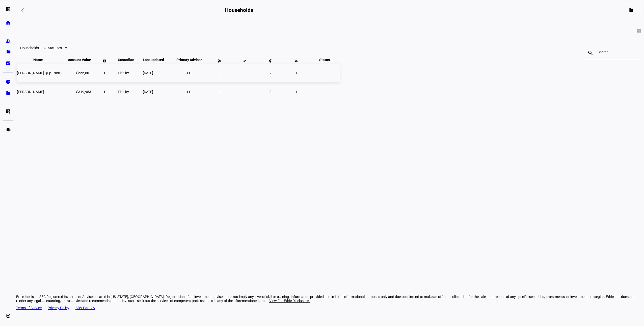 This screenshot has width=644, height=326. What do you see at coordinates (8, 9) in the screenshot?
I see `eth-mat-symbol: left_panel_open` at bounding box center [8, 9].